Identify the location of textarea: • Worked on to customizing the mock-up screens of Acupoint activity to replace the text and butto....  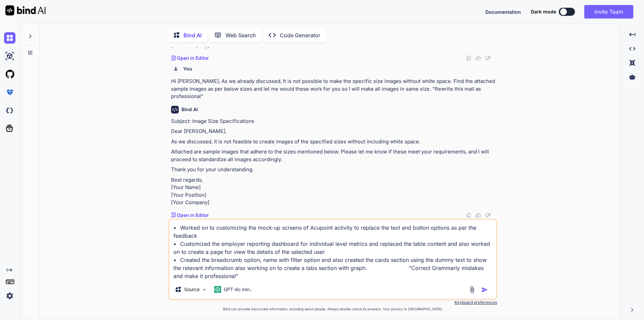
(333, 249).